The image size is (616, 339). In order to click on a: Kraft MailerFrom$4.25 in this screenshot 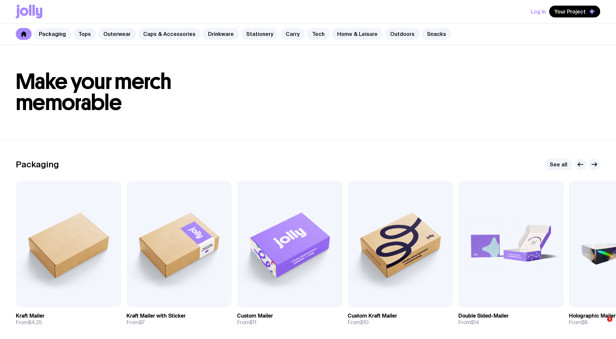, I will do `click(68, 319)`.